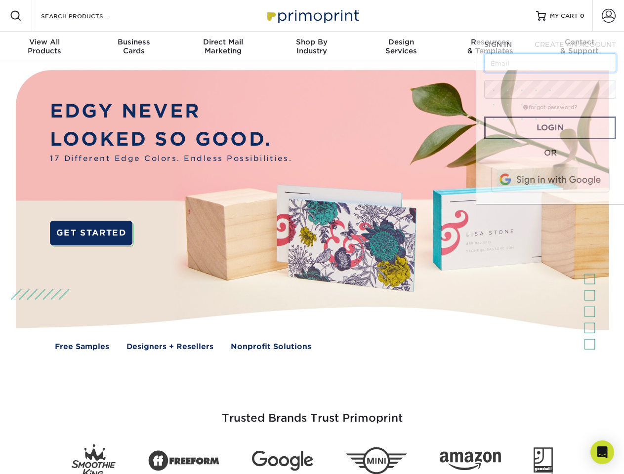  Describe the element at coordinates (602, 452) in the screenshot. I see `div: Open Intercom Messenger` at that location.